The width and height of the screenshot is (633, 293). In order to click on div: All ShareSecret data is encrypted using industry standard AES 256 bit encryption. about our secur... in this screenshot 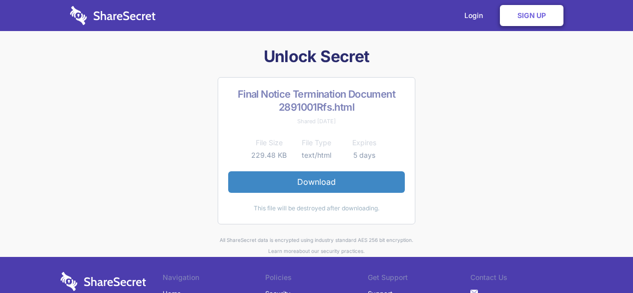, I will do `click(317, 245)`.